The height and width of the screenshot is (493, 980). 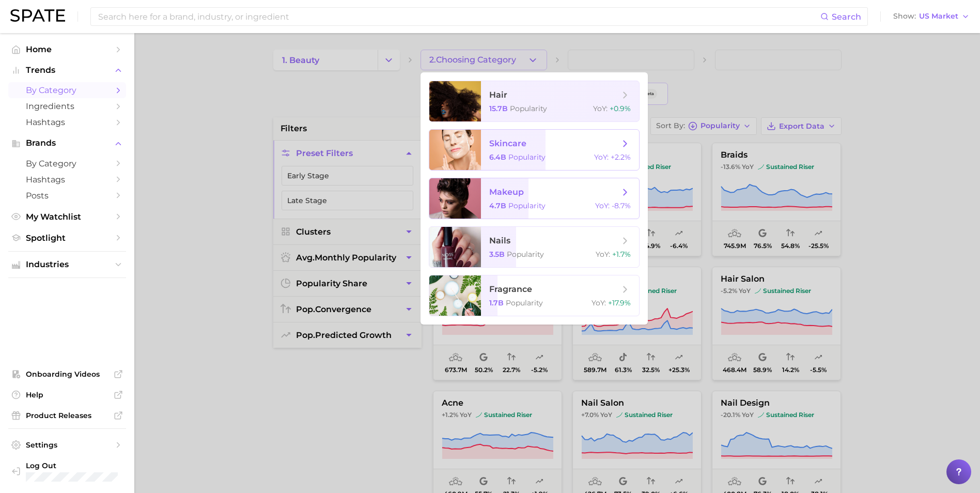 What do you see at coordinates (497, 254) in the screenshot?
I see `span: 3.5b` at bounding box center [497, 254].